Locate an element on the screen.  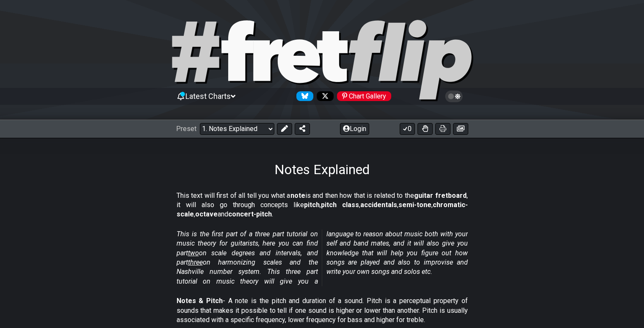
button: 0 is located at coordinates (407, 129).